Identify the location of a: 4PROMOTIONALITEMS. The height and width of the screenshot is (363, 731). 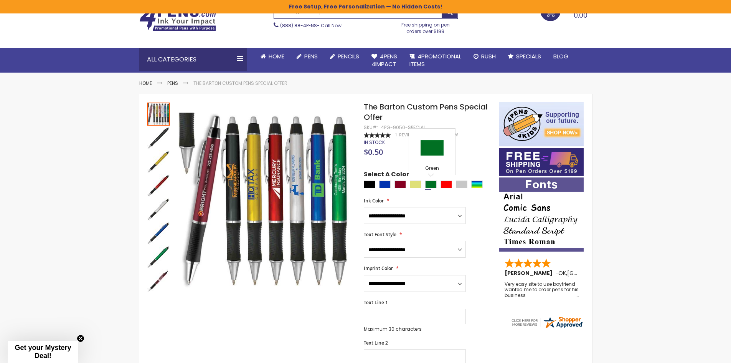
(435, 60).